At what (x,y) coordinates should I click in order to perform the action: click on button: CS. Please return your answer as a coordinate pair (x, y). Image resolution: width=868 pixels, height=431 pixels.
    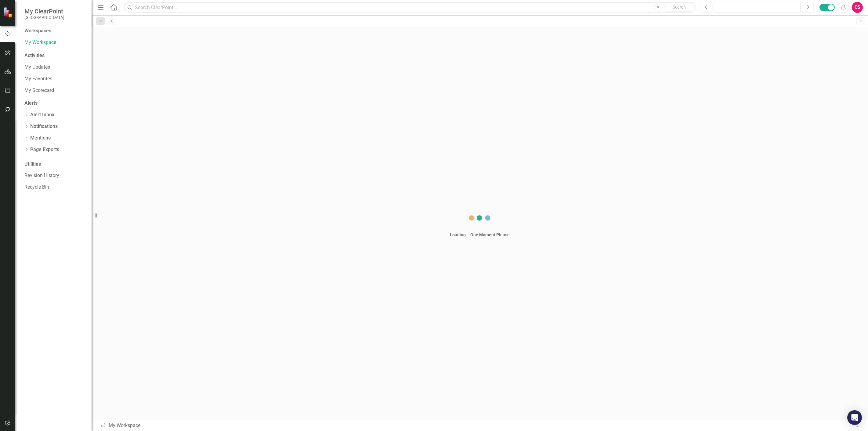
    Looking at the image, I should click on (857, 7).